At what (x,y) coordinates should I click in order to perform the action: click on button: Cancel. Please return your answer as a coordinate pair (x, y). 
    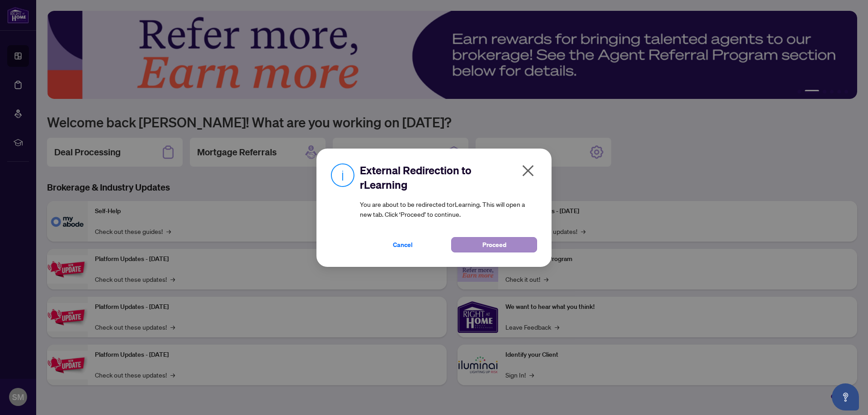
    Looking at the image, I should click on (403, 245).